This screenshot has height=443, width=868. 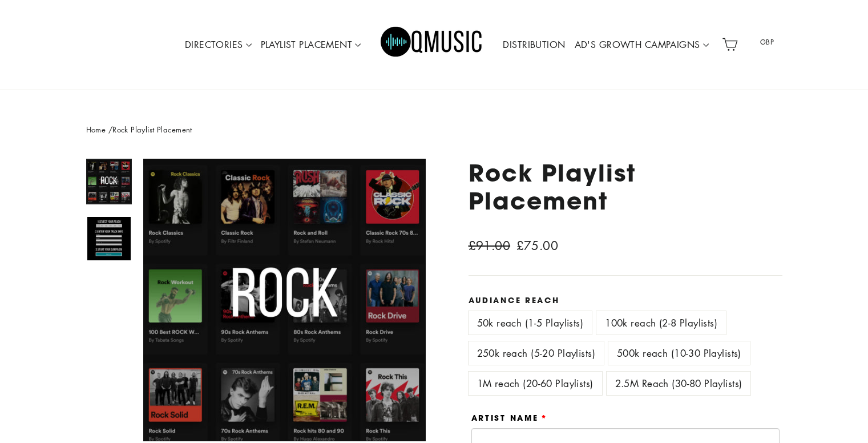 I want to click on label: Audiance Reach, so click(x=626, y=300).